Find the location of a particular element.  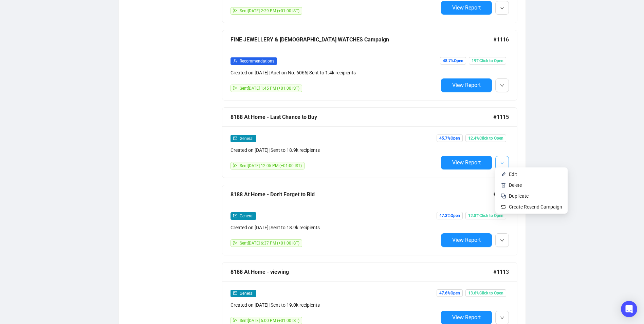

span: Edit is located at coordinates (513, 174).